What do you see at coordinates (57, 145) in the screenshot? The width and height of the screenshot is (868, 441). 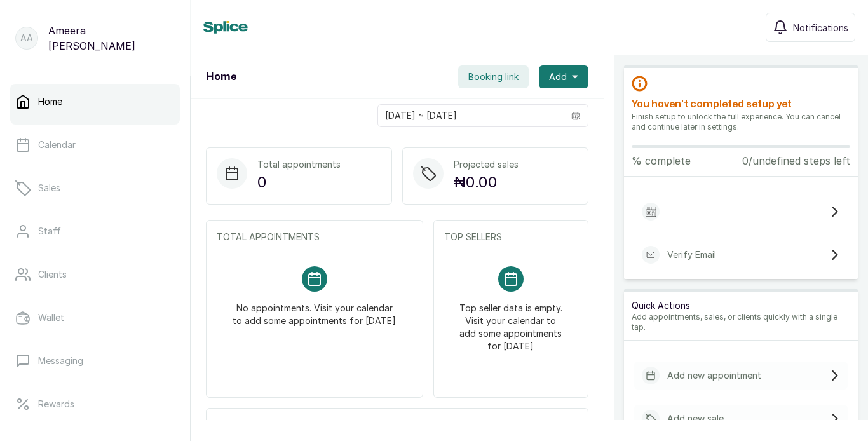 I see `p: Calendar` at bounding box center [57, 145].